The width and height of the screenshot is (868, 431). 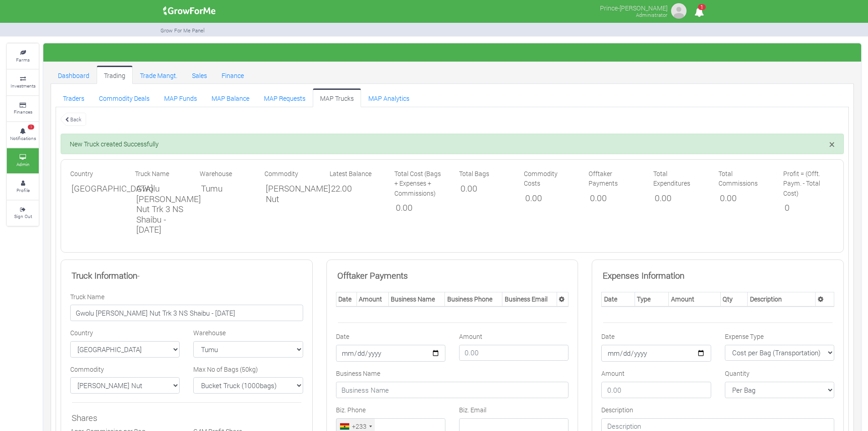 What do you see at coordinates (73, 97) in the screenshot?
I see `a: Traders` at bounding box center [73, 97].